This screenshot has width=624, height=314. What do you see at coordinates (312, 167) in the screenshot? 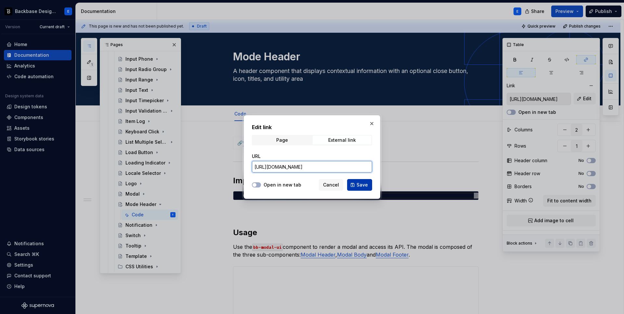
I see `input: https://` at bounding box center [312, 167].